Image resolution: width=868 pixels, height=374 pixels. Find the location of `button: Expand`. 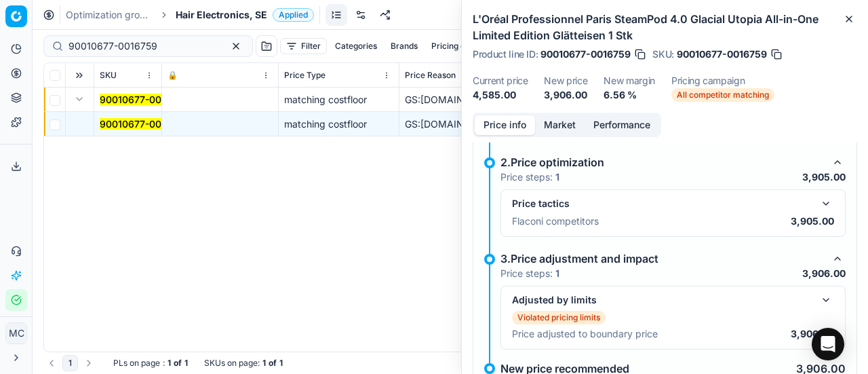

button: Expand is located at coordinates (79, 99).